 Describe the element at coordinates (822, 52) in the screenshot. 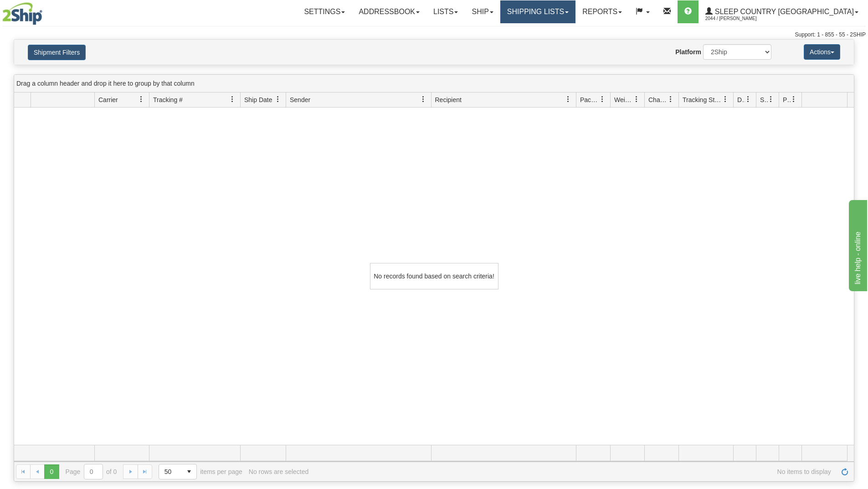

I see `button: Actions` at that location.